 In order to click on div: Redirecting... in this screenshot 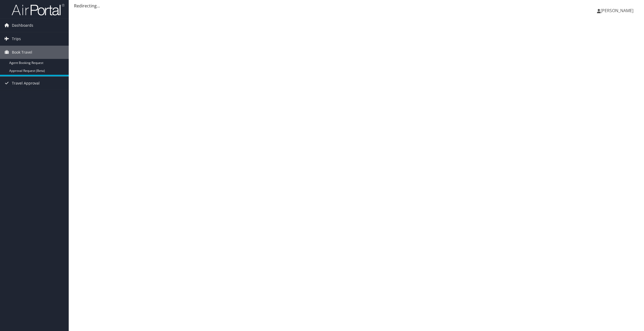, I will do `click(356, 6)`.